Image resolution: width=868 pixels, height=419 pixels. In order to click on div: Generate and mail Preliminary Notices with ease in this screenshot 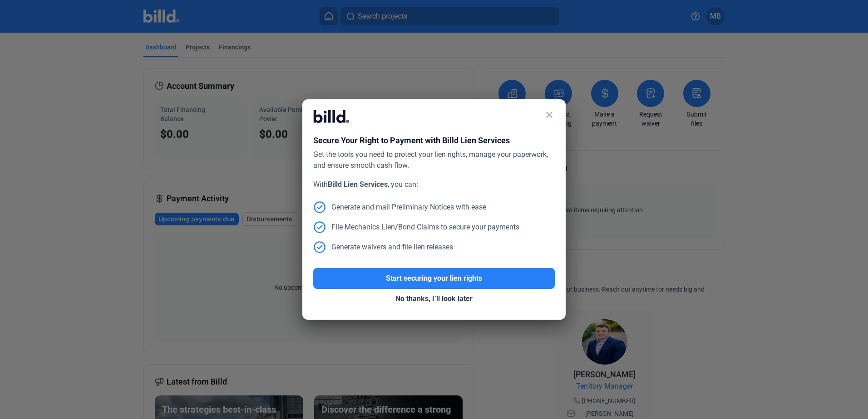, I will do `click(399, 207)`.